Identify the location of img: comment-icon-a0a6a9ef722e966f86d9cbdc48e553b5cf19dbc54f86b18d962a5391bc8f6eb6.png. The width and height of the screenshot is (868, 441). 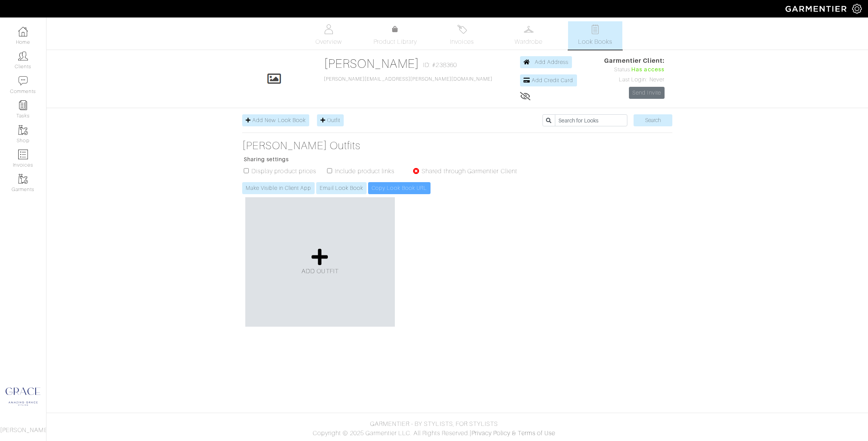
(23, 80).